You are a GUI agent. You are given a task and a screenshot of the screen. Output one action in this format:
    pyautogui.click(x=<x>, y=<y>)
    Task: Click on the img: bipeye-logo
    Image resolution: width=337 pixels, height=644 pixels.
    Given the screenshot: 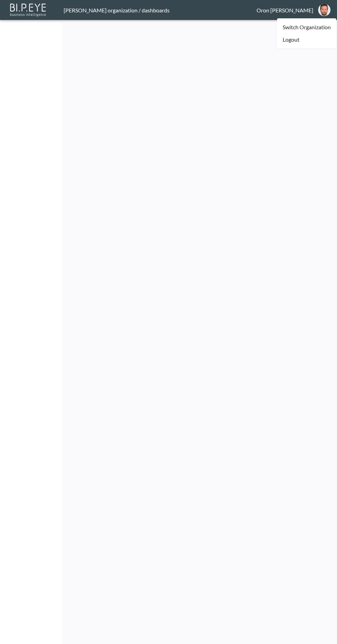 What is the action you would take?
    pyautogui.click(x=29, y=10)
    